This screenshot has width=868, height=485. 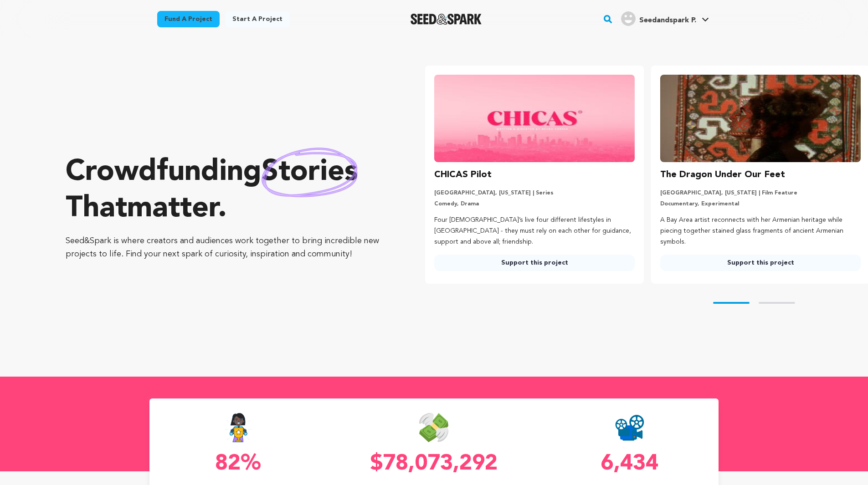 What do you see at coordinates (630, 464) in the screenshot?
I see `p: 6,434` at bounding box center [630, 464].